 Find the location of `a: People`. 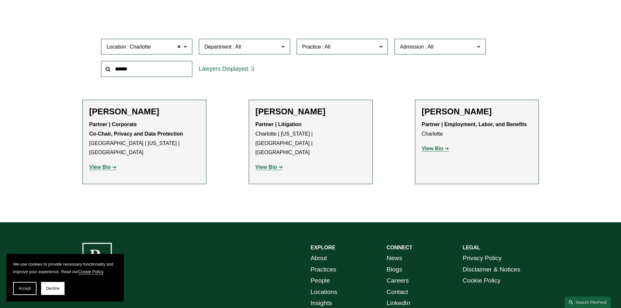

a: People is located at coordinates (321, 281).